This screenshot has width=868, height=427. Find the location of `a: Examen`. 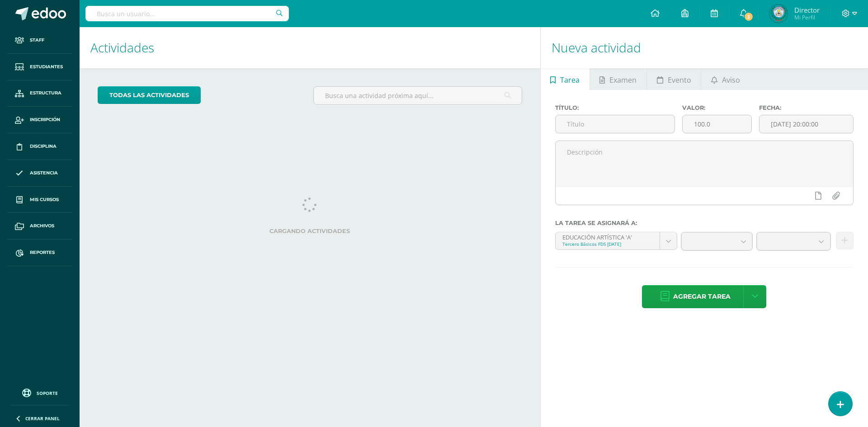

a: Examen is located at coordinates (618, 79).